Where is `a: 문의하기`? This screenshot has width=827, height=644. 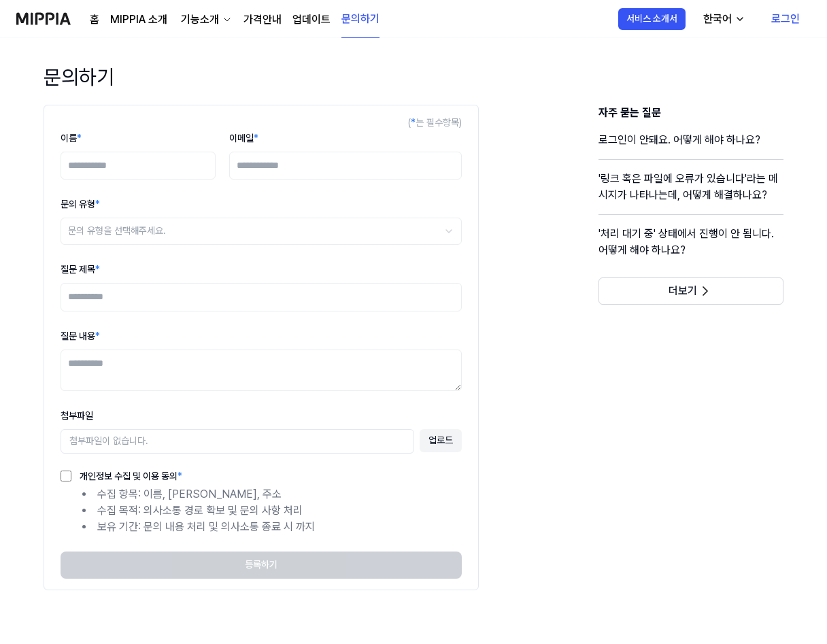 a: 문의하기 is located at coordinates (361, 19).